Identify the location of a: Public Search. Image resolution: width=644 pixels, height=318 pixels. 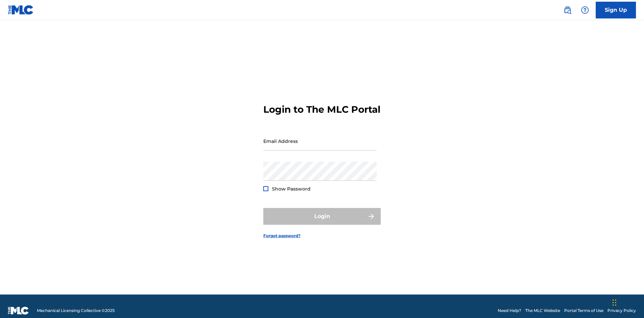
(568, 10).